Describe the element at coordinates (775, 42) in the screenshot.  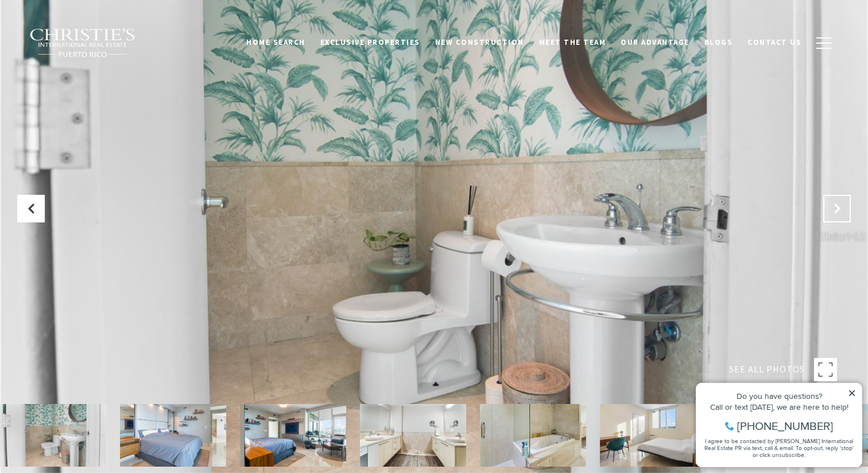
I see `span: Contact Us` at that location.